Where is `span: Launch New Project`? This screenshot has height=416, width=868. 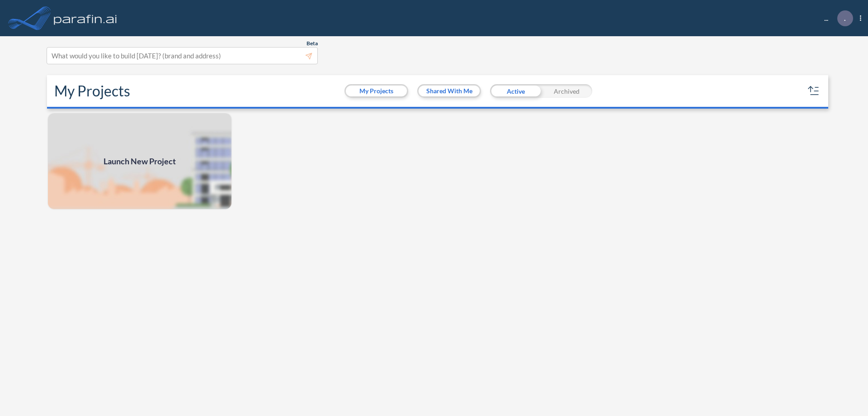 span: Launch New Project is located at coordinates (140, 161).